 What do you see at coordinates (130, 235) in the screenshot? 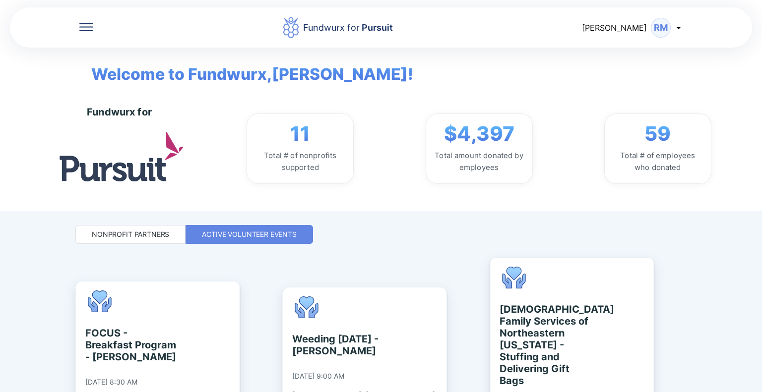
I see `div: Nonprofit Partners` at bounding box center [130, 235].